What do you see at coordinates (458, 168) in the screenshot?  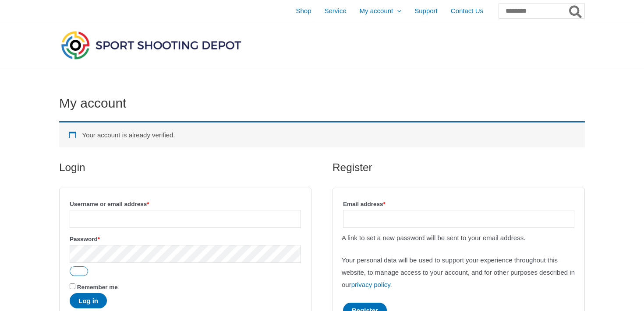 I see `h2: Register` at bounding box center [458, 168].